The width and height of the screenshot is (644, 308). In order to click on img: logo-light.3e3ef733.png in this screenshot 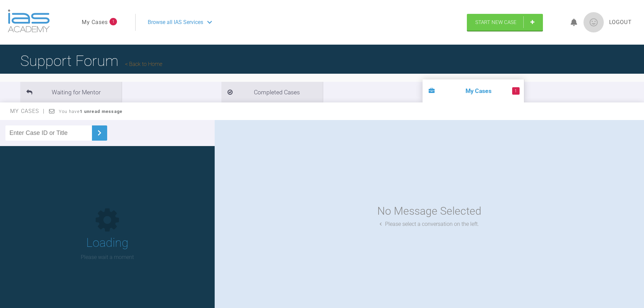, I will do `click(29, 21)`.